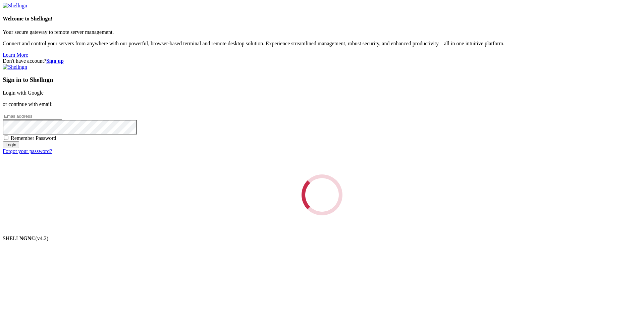  What do you see at coordinates (33, 138) in the screenshot?
I see `span: Remember Password` at bounding box center [33, 138].